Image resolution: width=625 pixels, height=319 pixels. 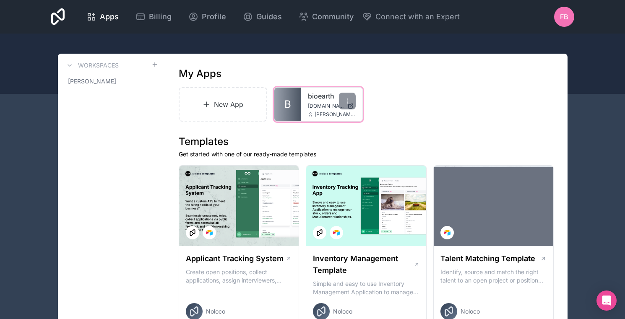 What do you see at coordinates (366, 142) in the screenshot?
I see `h1: Templates` at bounding box center [366, 142].